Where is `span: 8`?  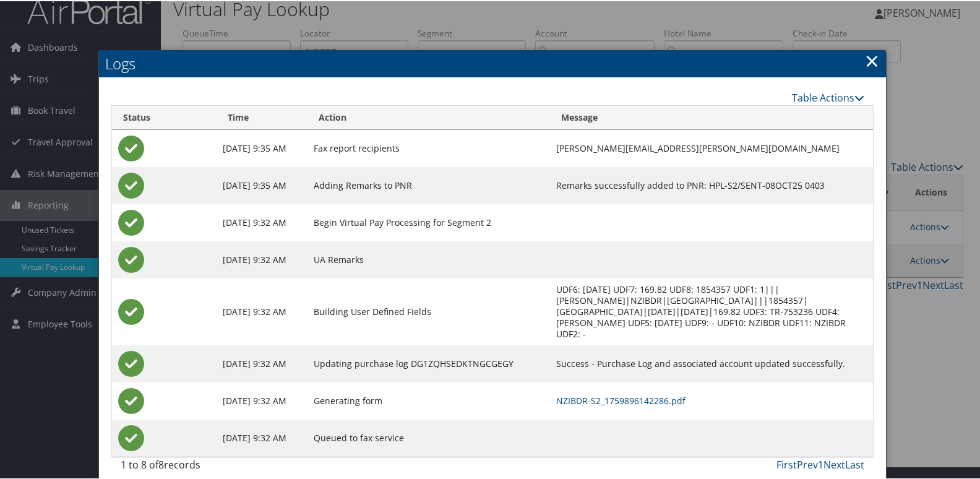 span: 8 is located at coordinates (161, 463).